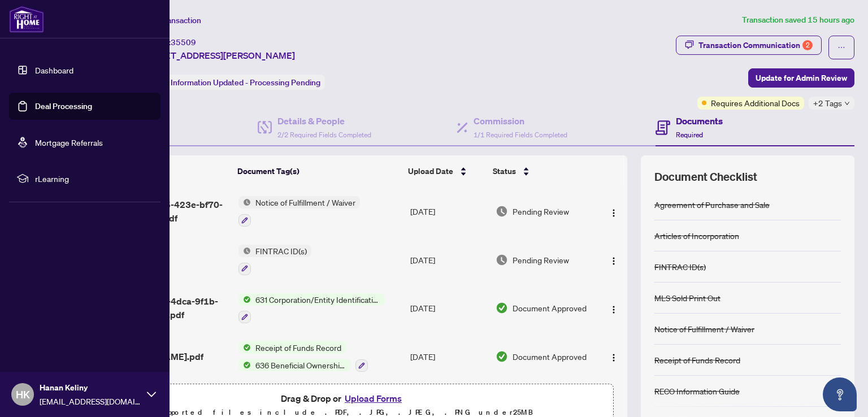 The height and width of the screenshot is (417, 868). Describe the element at coordinates (324, 135) in the screenshot. I see `span: 2/2 Required Fields Completed` at that location.